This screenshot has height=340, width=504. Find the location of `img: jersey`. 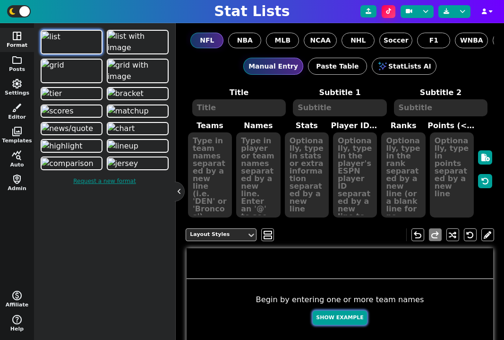

img: jersey is located at coordinates (123, 164).